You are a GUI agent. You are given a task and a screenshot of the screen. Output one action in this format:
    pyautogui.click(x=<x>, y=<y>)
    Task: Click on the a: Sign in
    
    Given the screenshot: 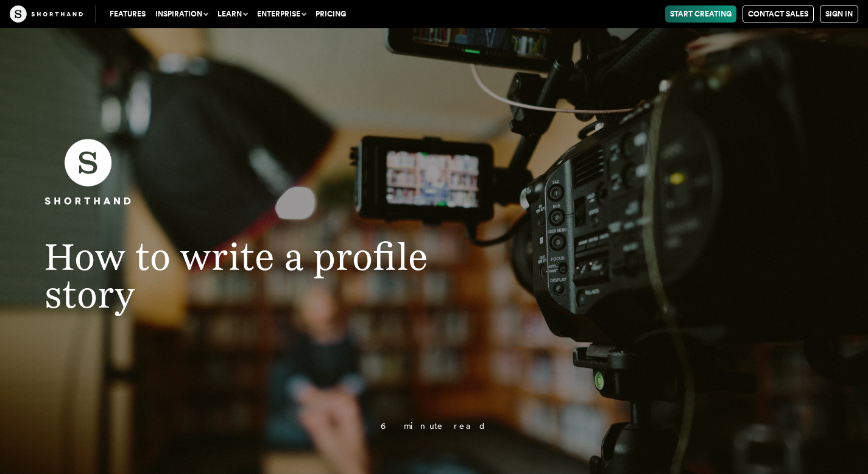 What is the action you would take?
    pyautogui.click(x=839, y=14)
    